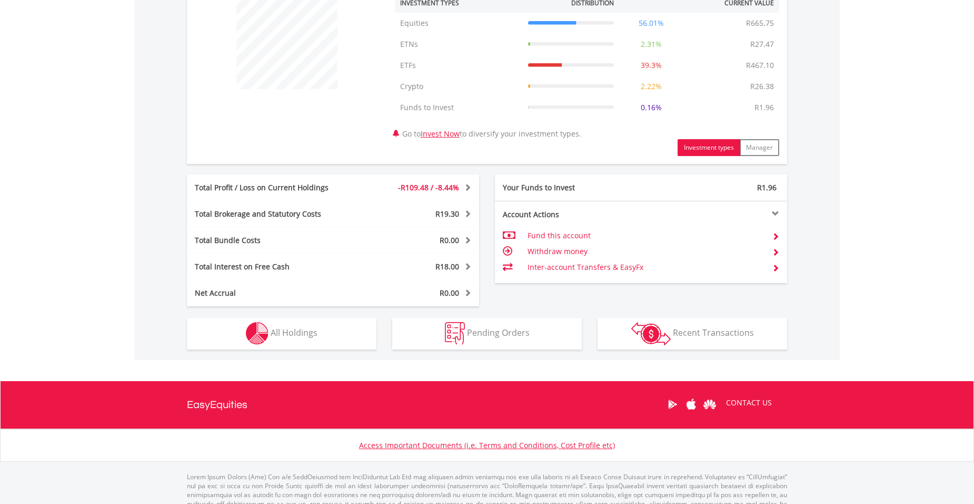  What do you see at coordinates (762, 86) in the screenshot?
I see `td: R26.38` at bounding box center [762, 86].